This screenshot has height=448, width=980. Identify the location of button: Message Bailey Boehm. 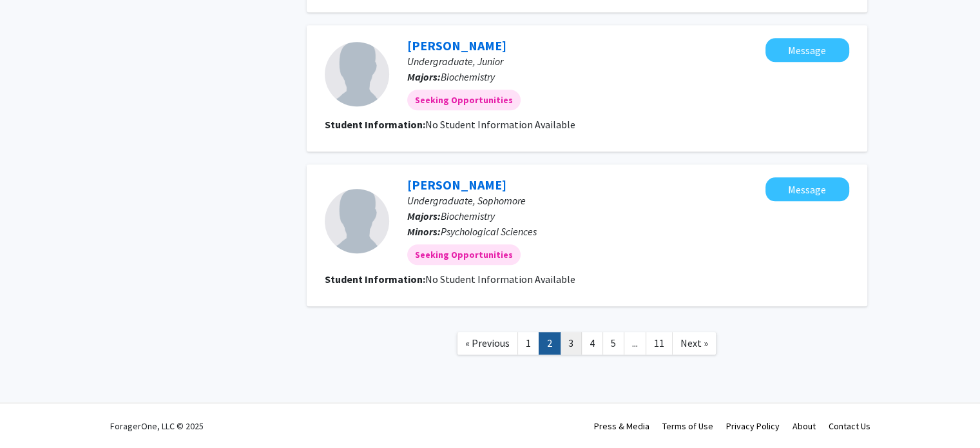
(807, 189).